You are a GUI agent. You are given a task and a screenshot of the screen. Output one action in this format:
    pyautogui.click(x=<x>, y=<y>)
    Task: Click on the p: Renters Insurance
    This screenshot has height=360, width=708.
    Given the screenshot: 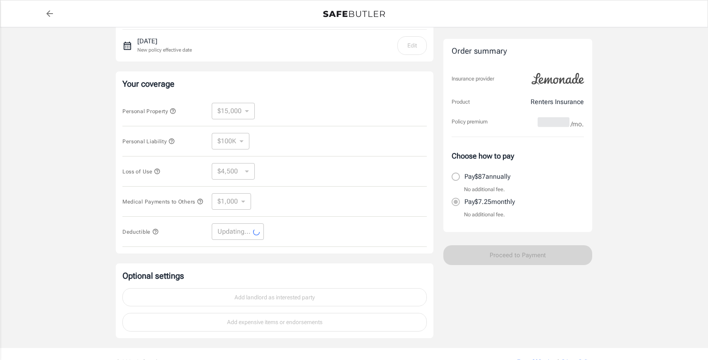 What is the action you would take?
    pyautogui.click(x=557, y=102)
    